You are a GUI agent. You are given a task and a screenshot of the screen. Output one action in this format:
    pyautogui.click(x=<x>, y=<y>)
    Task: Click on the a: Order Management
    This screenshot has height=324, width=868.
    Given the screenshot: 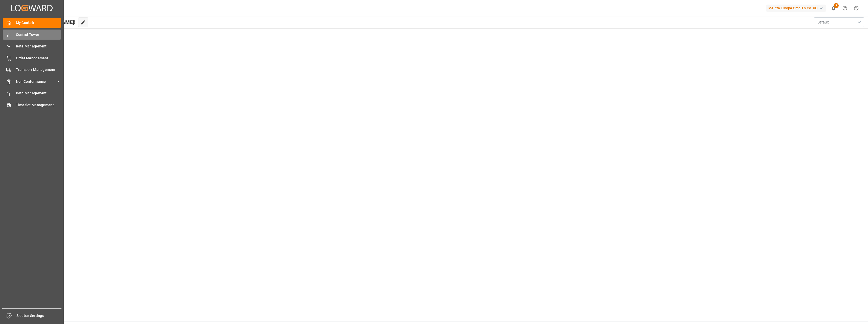 What is the action you would take?
    pyautogui.click(x=32, y=58)
    